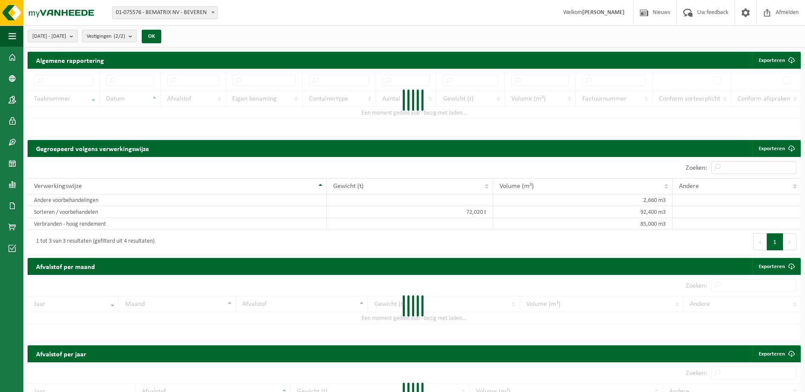 The height and width of the screenshot is (392, 805). I want to click on td: 85,000 m3, so click(583, 224).